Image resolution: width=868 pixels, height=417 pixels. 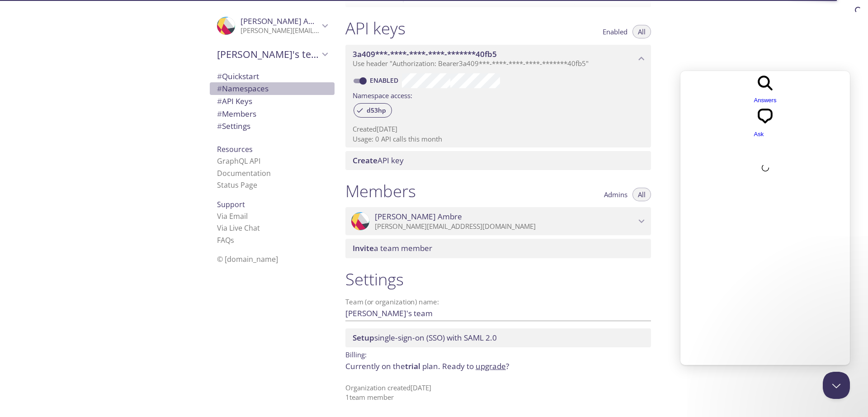 I want to click on span: API Keys, so click(x=235, y=101).